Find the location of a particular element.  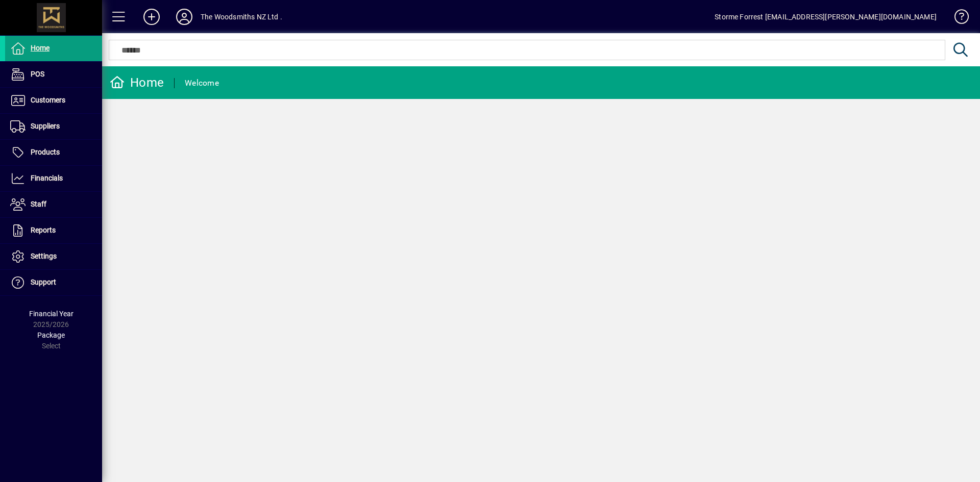

button: Profile is located at coordinates (185, 17).